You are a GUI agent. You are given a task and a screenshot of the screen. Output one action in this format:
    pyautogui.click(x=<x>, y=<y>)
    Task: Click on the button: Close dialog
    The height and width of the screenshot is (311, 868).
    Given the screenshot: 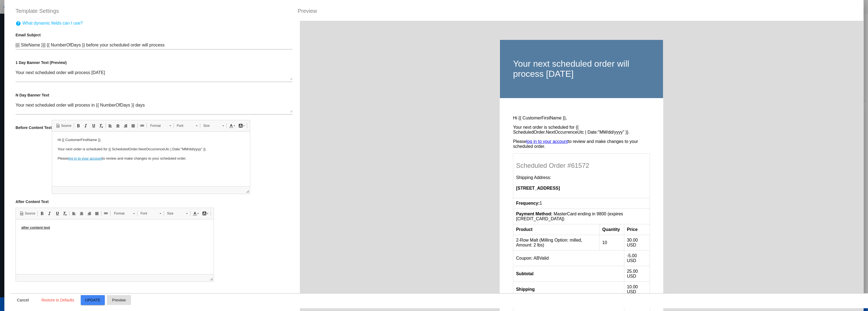 What is the action you would take?
    pyautogui.click(x=23, y=300)
    